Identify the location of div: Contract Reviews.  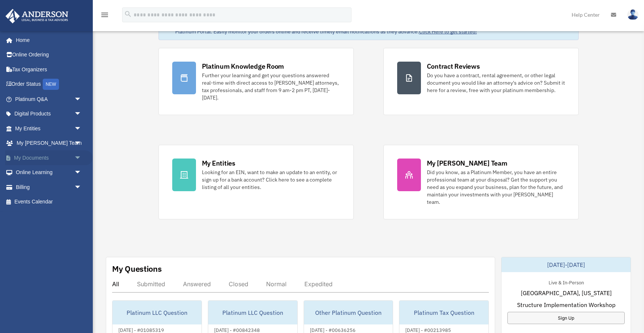
(453, 66).